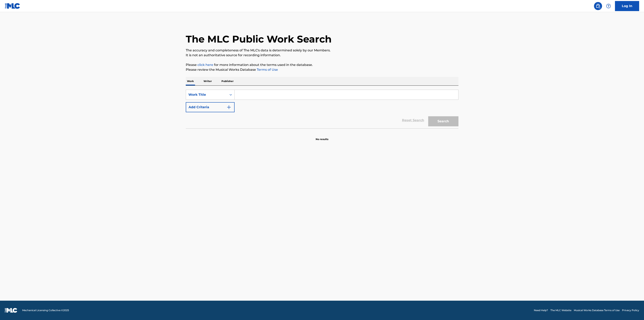 The image size is (644, 320). Describe the element at coordinates (210, 107) in the screenshot. I see `button: Add Criteria` at that location.